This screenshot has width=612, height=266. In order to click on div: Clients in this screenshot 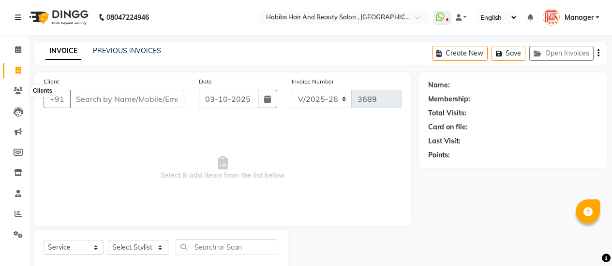, I will do `click(43, 91)`.